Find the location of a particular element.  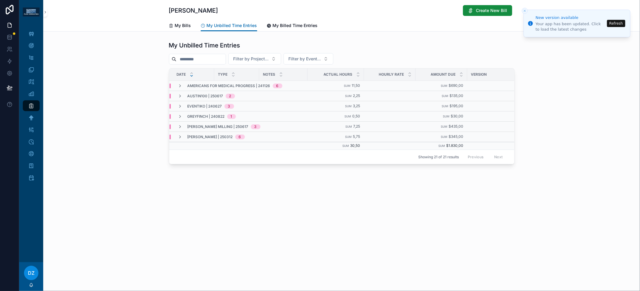

a: My Bills is located at coordinates (180, 26).